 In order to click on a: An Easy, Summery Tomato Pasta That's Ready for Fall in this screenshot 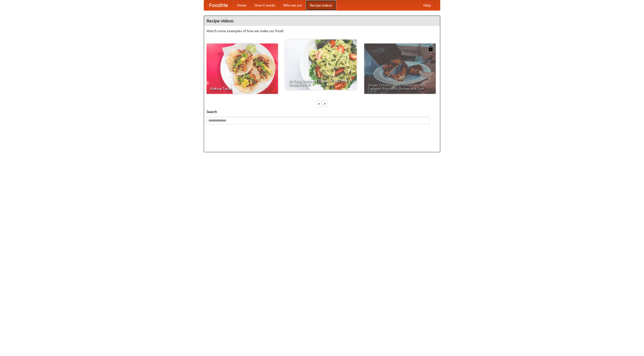, I will do `click(321, 64)`.